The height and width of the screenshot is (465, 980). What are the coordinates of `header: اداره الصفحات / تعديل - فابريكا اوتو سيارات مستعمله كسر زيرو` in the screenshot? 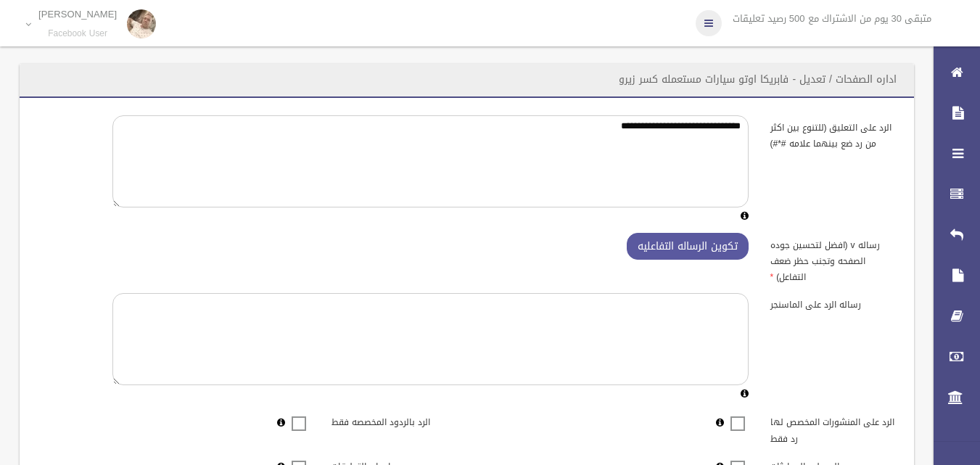 It's located at (757, 79).